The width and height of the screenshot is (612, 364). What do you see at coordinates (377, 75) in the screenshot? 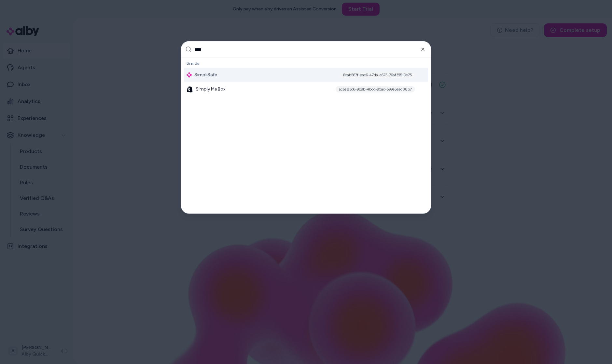
I see `div: 6cab567f-eac6-47da-a675-76af39510e75` at bounding box center [377, 75].